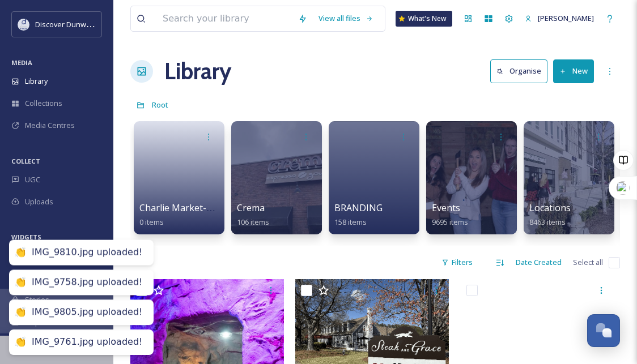  I want to click on span: MEDIA, so click(21, 62).